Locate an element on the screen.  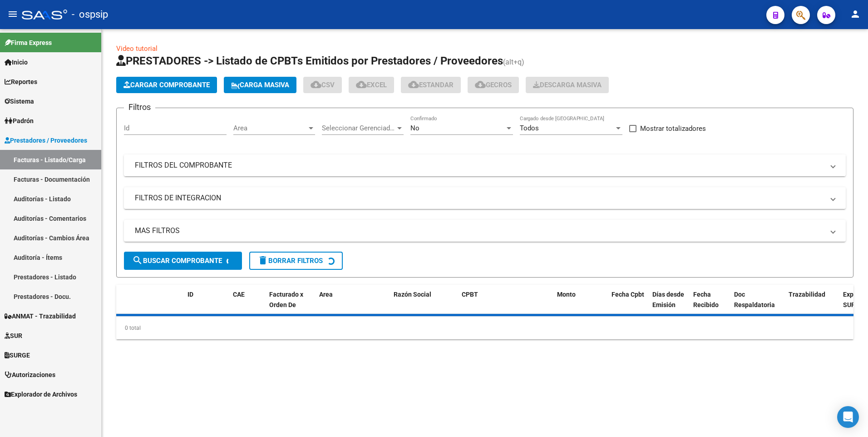
a: Video tutorial is located at coordinates (137, 49).